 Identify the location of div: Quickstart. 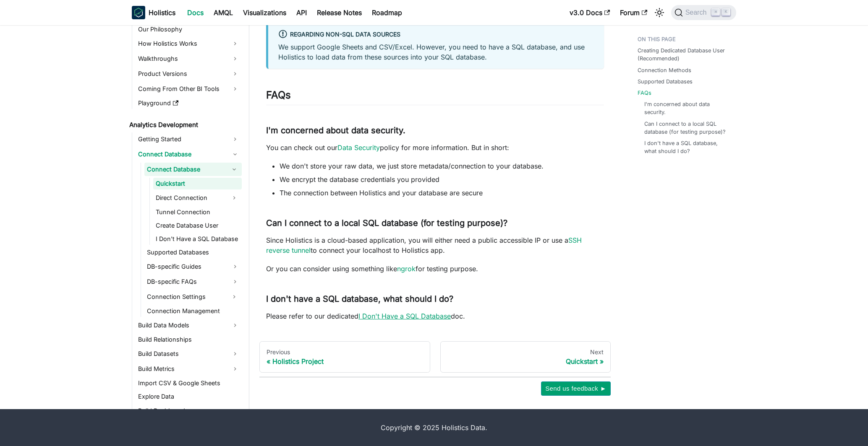
(525, 361).